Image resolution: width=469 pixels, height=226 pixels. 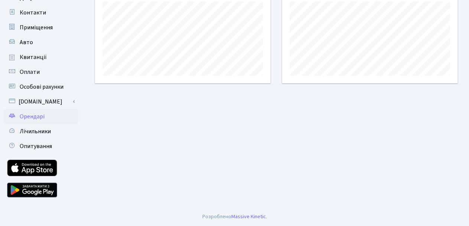 What do you see at coordinates (248, 217) in the screenshot?
I see `a: Massive Kinetic` at bounding box center [248, 217].